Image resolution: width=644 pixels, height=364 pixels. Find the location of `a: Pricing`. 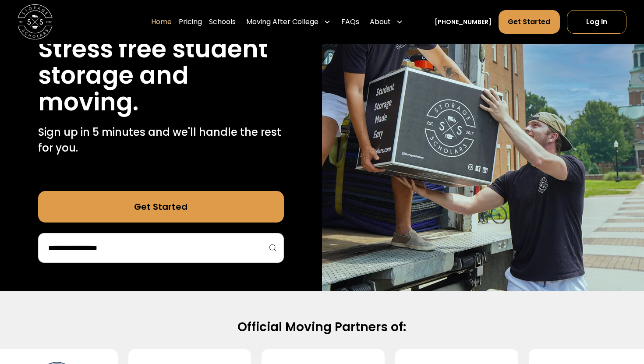

a: Pricing is located at coordinates (190, 22).